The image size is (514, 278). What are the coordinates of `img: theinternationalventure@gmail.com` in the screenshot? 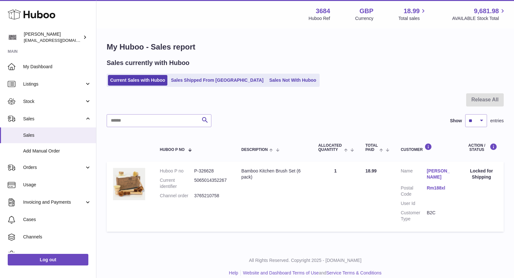 It's located at (13, 37).